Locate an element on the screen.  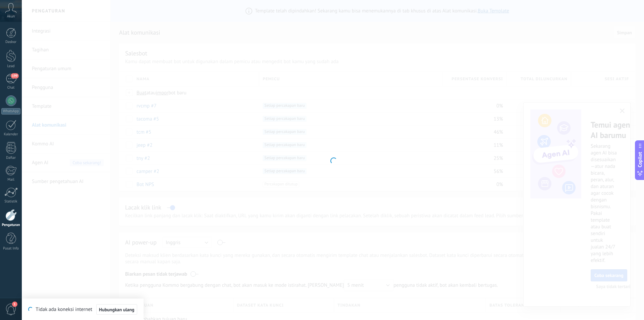
div: Pengaturan is located at coordinates (11, 225).